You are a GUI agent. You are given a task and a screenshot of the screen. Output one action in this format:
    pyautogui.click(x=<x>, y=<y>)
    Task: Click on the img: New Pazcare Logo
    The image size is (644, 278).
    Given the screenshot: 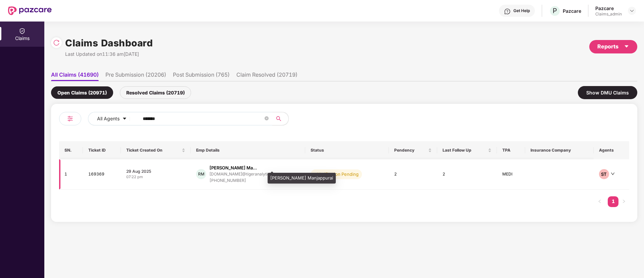 What is the action you would take?
    pyautogui.click(x=30, y=11)
    